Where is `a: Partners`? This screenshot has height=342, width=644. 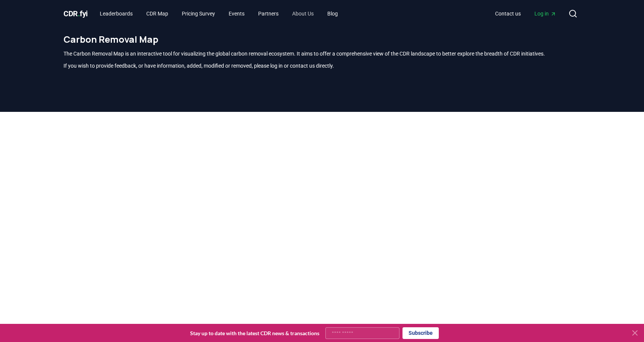 a: Partners is located at coordinates (268, 14).